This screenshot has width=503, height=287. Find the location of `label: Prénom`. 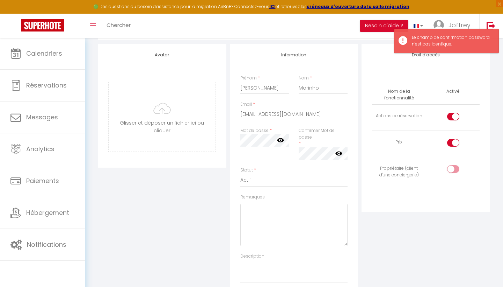

label: Prénom is located at coordinates (249, 78).